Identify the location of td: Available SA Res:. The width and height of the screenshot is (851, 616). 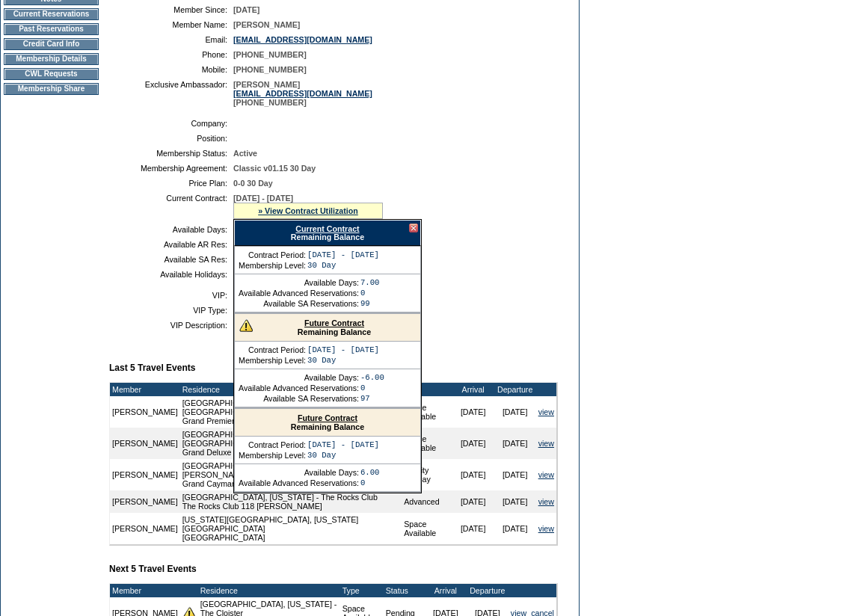
(172, 259).